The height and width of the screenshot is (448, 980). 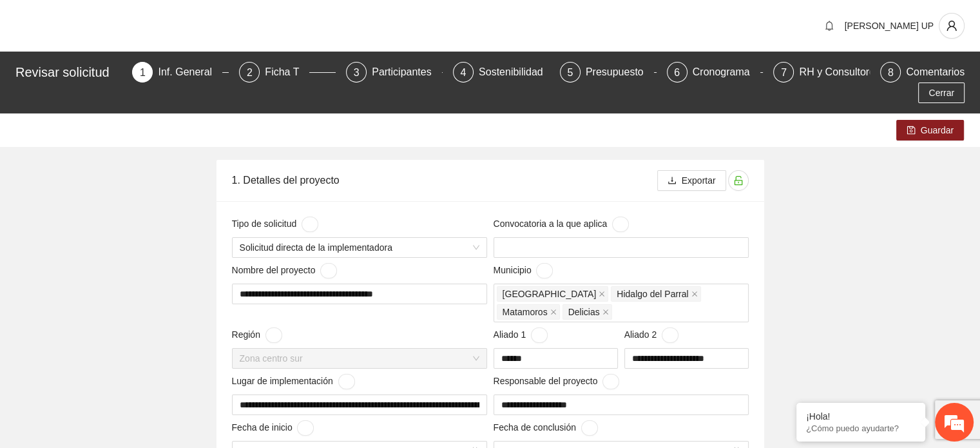 What do you see at coordinates (257, 335) in the screenshot?
I see `span: Región` at bounding box center [257, 335].